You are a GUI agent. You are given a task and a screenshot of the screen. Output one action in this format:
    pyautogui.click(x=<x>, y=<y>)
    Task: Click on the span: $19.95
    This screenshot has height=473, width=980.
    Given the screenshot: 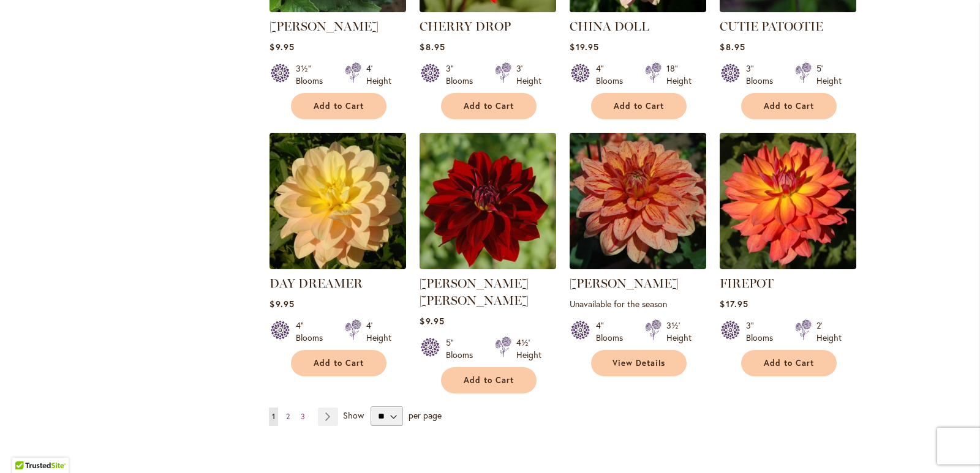 What is the action you would take?
    pyautogui.click(x=584, y=46)
    